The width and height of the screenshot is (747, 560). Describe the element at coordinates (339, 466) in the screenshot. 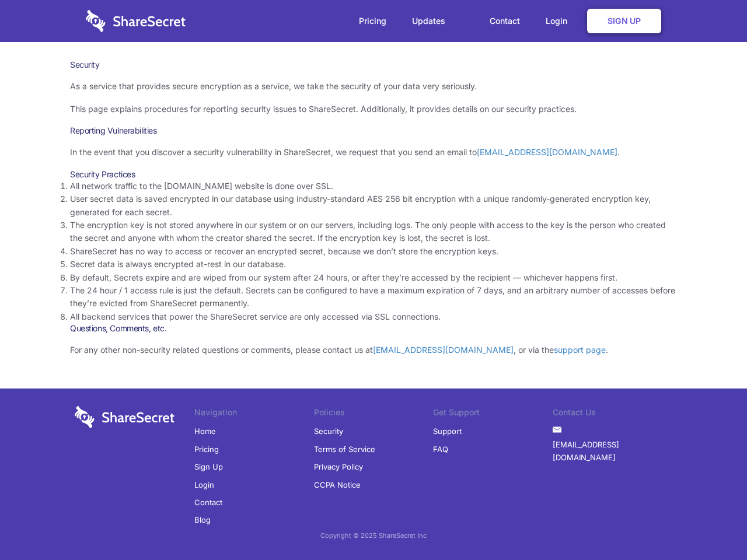

I see `a: Privacy Policy` at that location.